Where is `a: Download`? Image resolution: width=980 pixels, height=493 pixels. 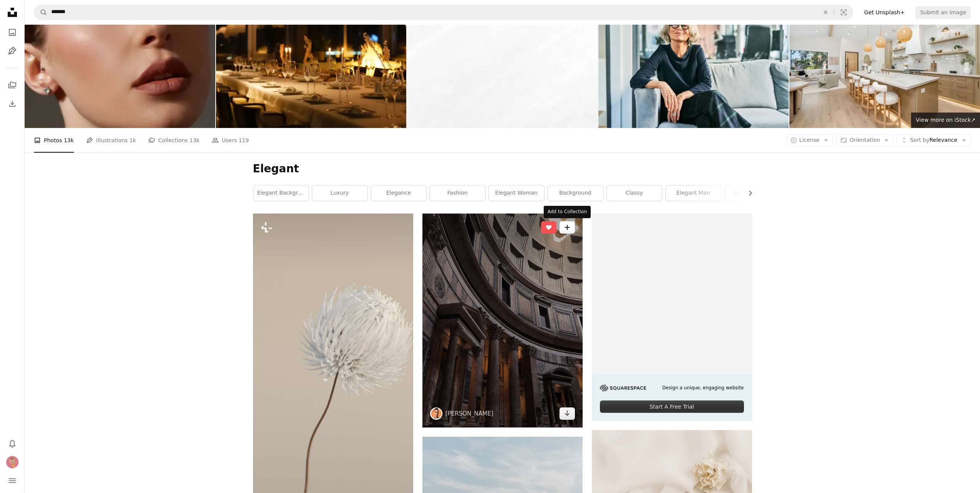
a: Download is located at coordinates (567, 414).